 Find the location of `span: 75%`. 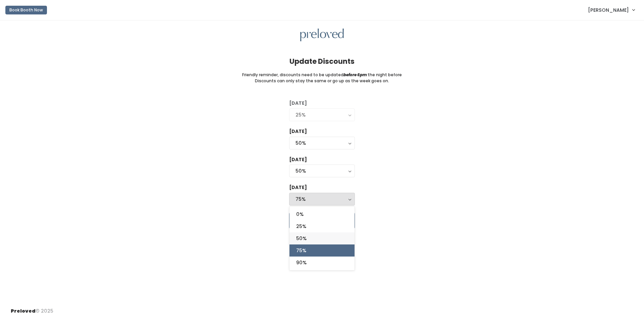

span: 75% is located at coordinates (302, 251).